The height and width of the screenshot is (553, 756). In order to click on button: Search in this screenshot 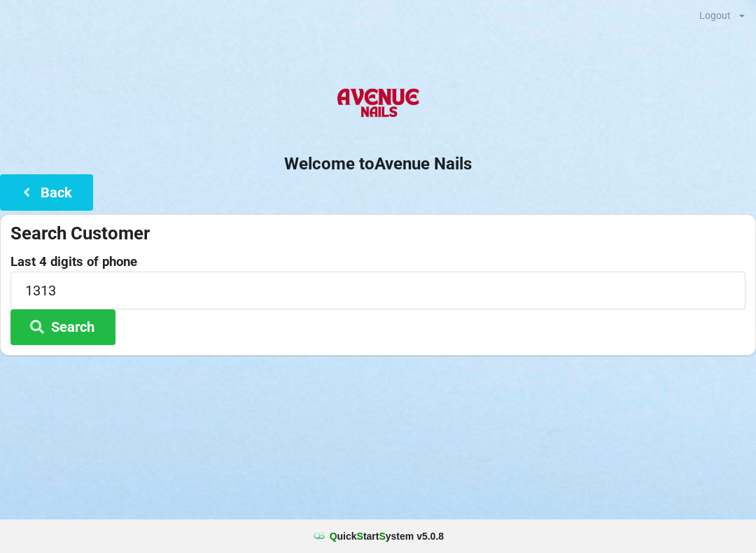, I will do `click(63, 327)`.